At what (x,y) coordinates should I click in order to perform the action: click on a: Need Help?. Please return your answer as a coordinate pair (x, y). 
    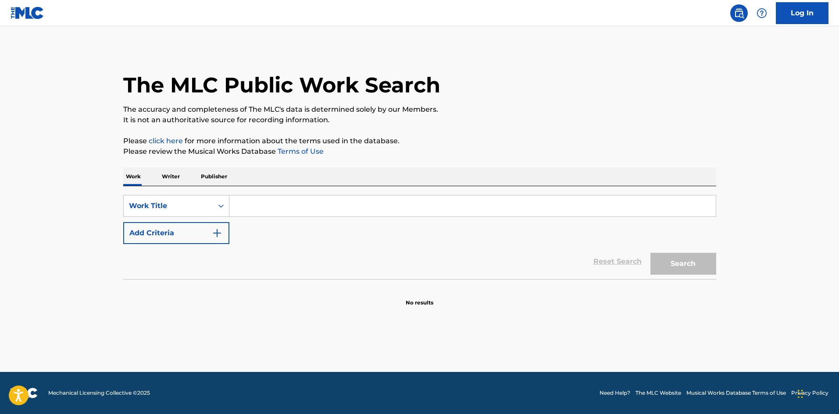
    Looking at the image, I should click on (615, 393).